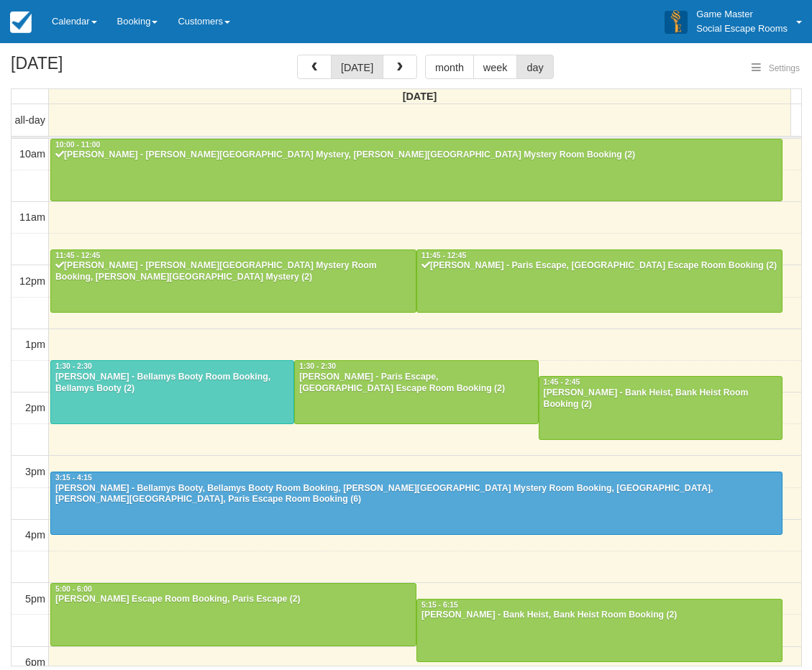 The image size is (812, 670). What do you see at coordinates (35, 662) in the screenshot?
I see `span: 6pm` at bounding box center [35, 662].